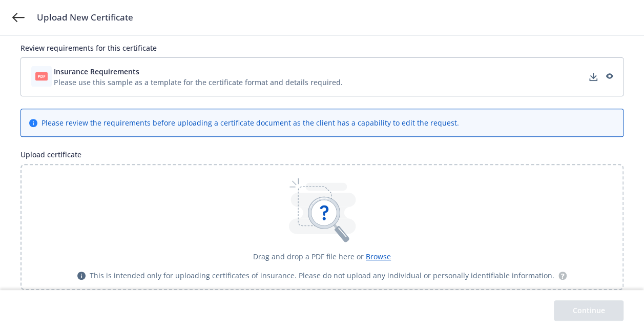 The width and height of the screenshot is (644, 330). What do you see at coordinates (608, 77) in the screenshot?
I see `div: preview` at bounding box center [608, 77].